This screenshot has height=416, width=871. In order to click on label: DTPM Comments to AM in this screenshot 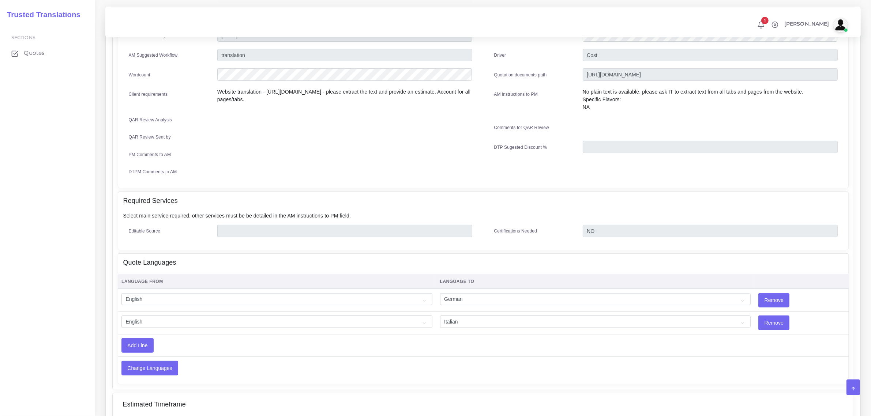, I will do `click(153, 172)`.